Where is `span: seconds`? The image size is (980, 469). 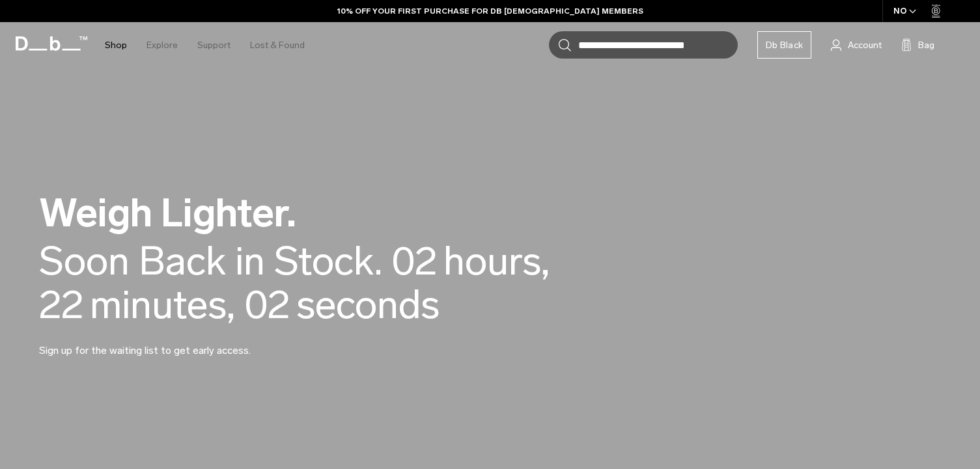 span: seconds is located at coordinates (368, 304).